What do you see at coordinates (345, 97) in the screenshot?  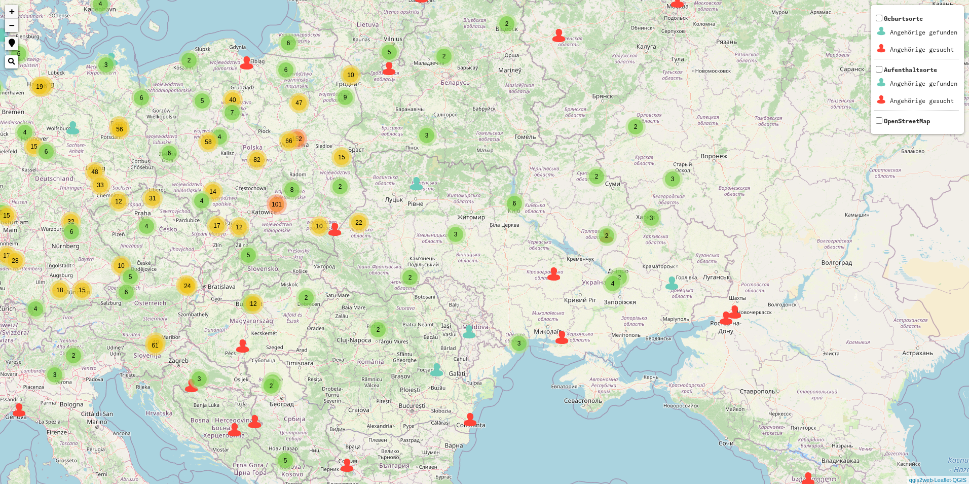 I see `span: 9` at bounding box center [345, 97].